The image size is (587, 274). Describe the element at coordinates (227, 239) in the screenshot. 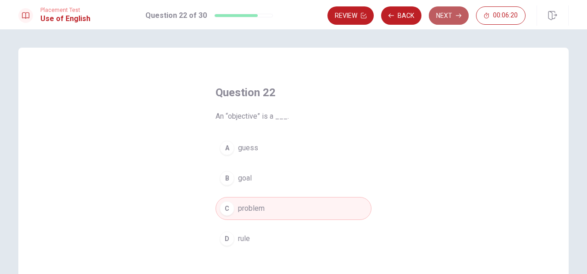

I see `div: D` at that location.